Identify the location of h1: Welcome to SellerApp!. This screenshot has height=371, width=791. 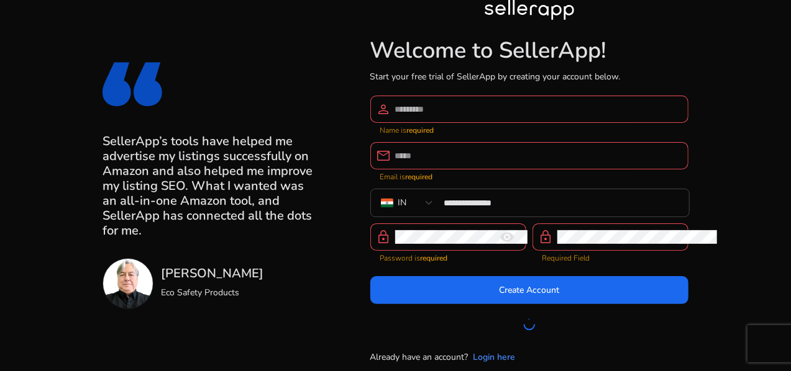
(529, 50).